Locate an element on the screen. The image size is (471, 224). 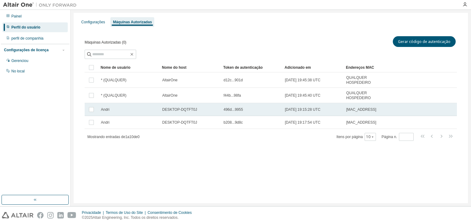
font: perfil de companhia is located at coordinates (27, 38).